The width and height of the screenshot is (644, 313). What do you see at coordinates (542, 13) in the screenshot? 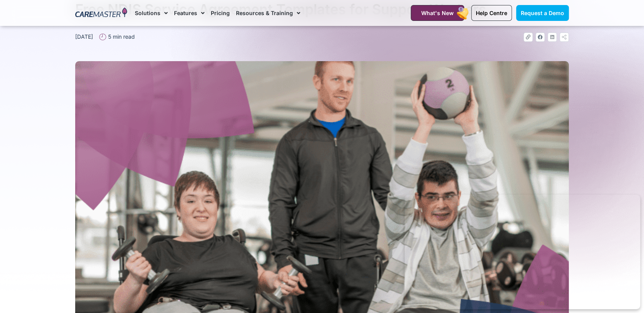
I see `a: Request a Demo` at bounding box center [542, 13].